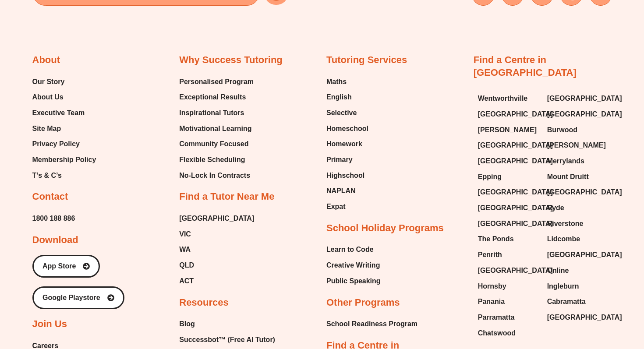 The height and width of the screenshot is (349, 644). What do you see at coordinates (347, 82) in the screenshot?
I see `a: Maths` at bounding box center [347, 82].